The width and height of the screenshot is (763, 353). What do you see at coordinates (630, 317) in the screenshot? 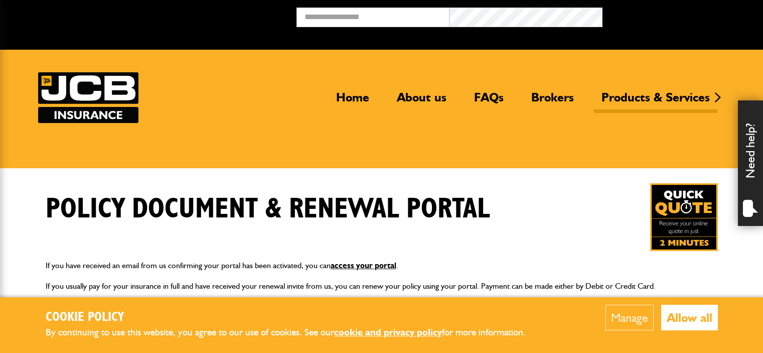
I see `button: Manage` at bounding box center [630, 317].